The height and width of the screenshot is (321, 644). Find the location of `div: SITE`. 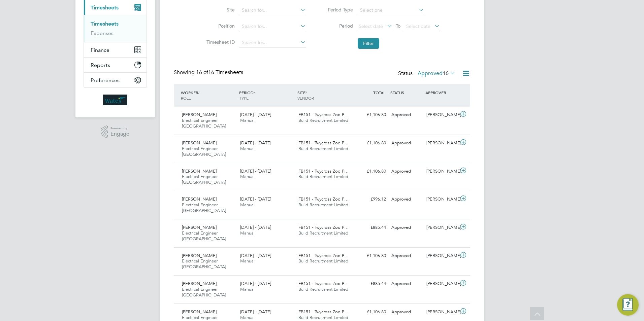

div: SITE is located at coordinates (325, 95).